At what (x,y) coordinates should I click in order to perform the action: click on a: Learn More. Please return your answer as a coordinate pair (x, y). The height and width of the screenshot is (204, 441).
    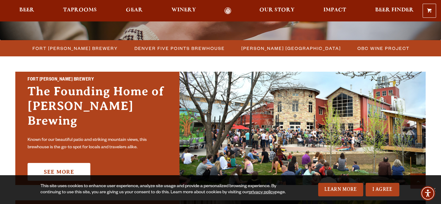
    Looking at the image, I should click on (340, 189).